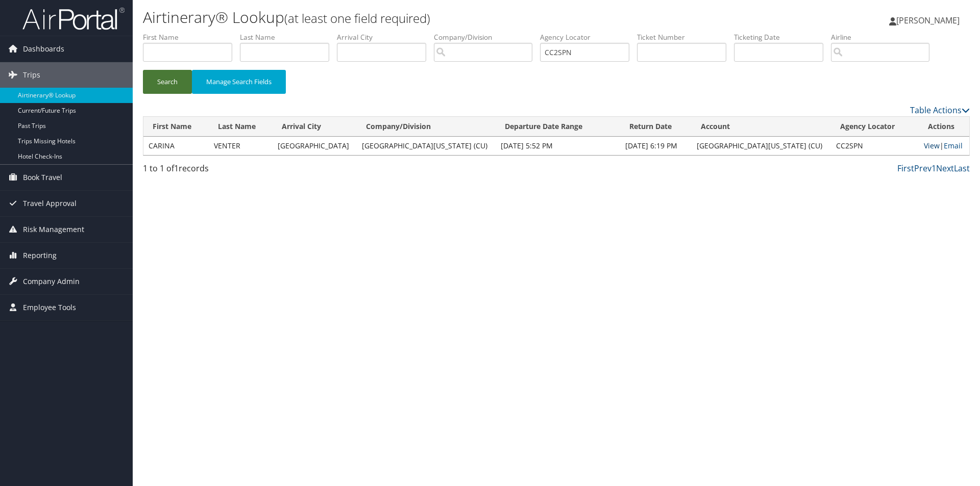  What do you see at coordinates (40, 255) in the screenshot?
I see `span: Reporting` at bounding box center [40, 255].